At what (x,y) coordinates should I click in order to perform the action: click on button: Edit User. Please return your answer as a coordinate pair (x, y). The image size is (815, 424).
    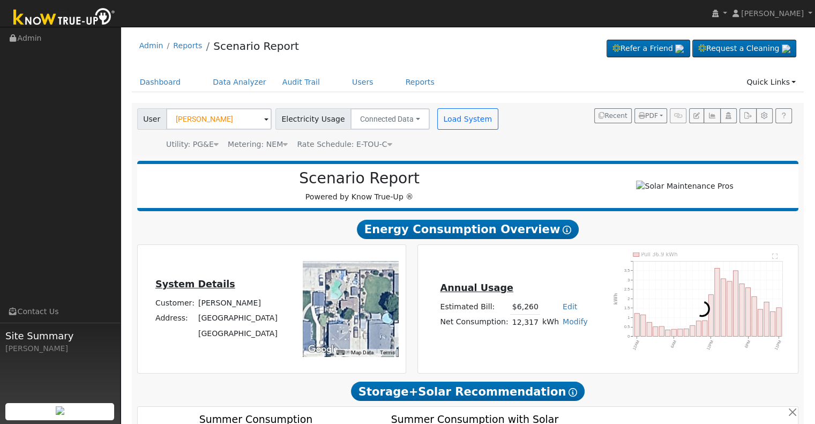
    Looking at the image, I should click on (697, 116).